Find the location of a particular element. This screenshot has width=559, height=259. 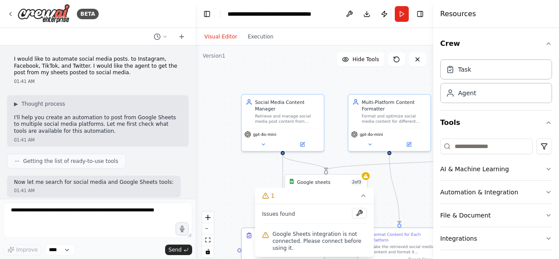

button: Crew is located at coordinates (496, 44).